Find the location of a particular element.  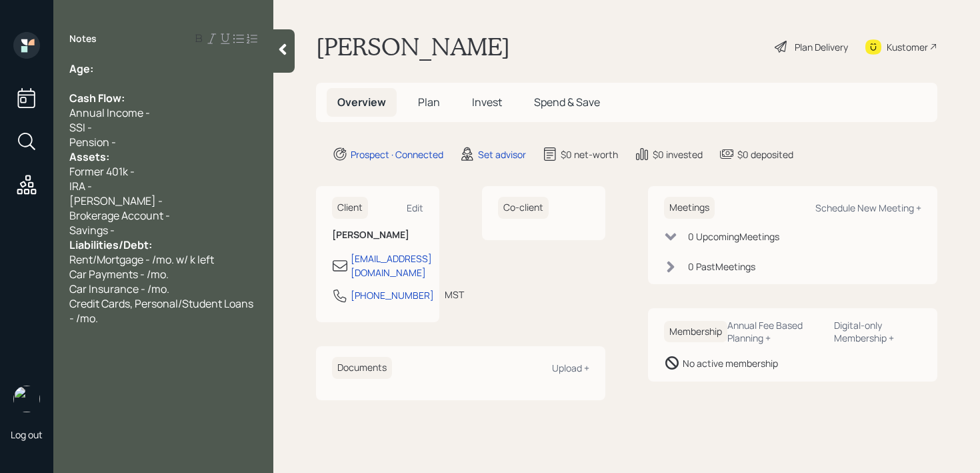

div: $0 invested is located at coordinates (678, 154).